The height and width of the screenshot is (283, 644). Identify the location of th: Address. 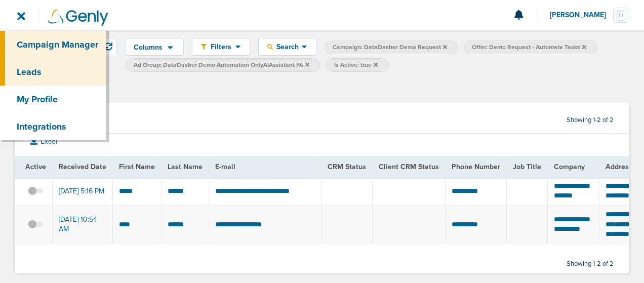
(620, 167).